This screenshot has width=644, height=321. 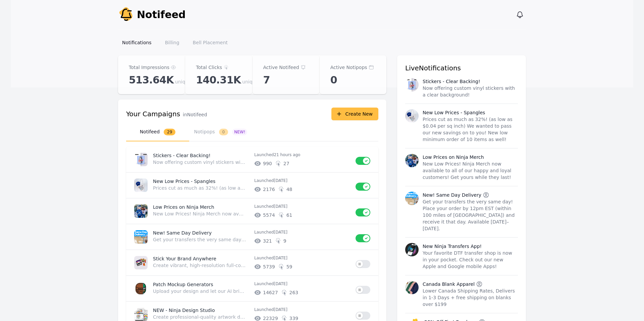 I want to click on h3: Your Campaigns, so click(x=153, y=114).